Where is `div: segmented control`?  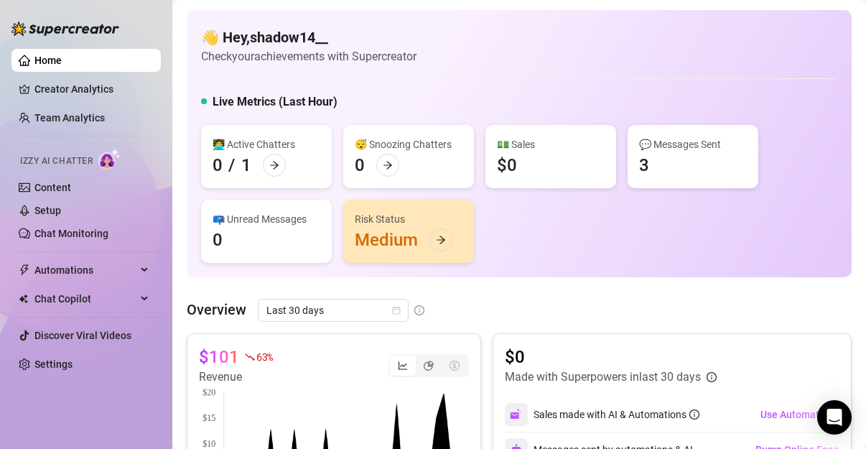
div: segmented control is located at coordinates (429, 366).